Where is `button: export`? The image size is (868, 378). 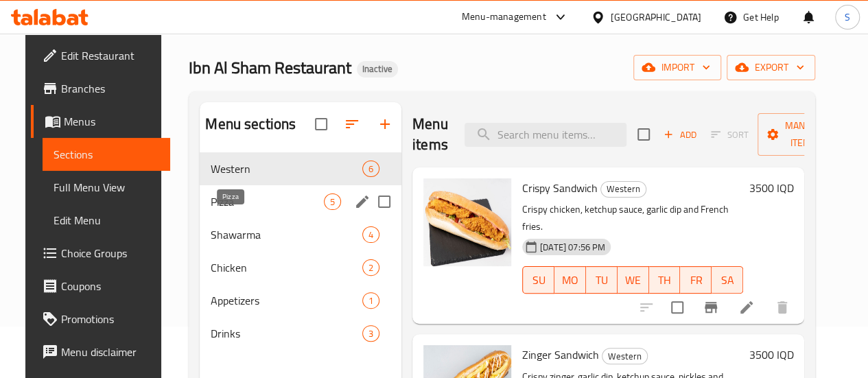
button: export is located at coordinates (771, 68).